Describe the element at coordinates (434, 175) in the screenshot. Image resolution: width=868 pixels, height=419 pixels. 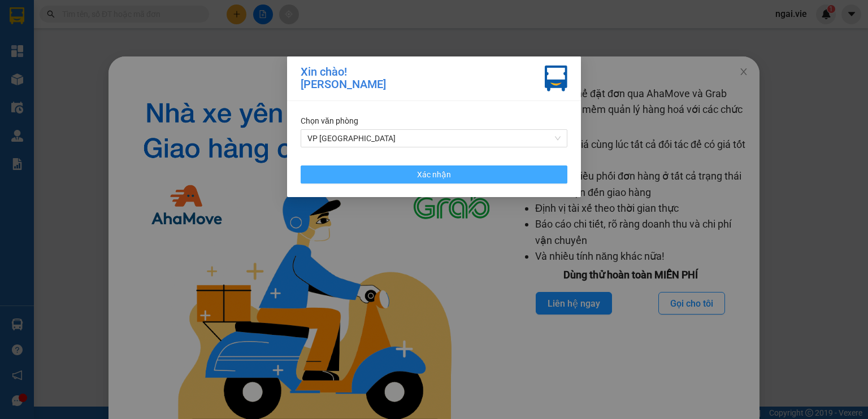
I see `span: Xác nhận` at that location.